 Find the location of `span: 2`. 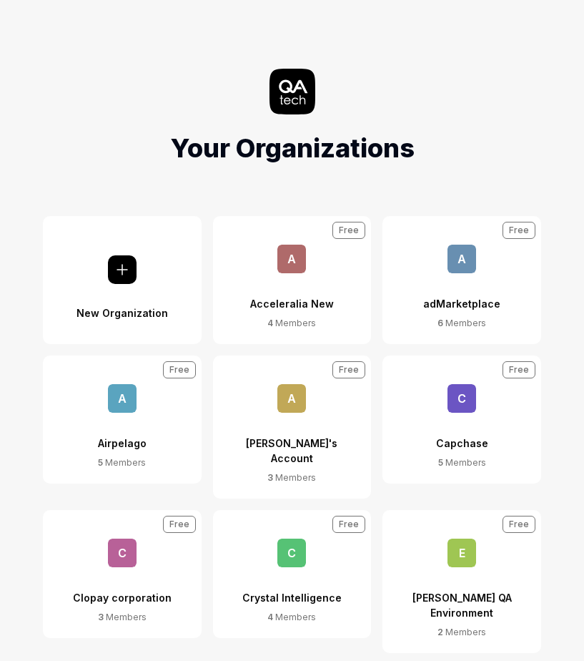

span: 2 is located at coordinates (441, 631).